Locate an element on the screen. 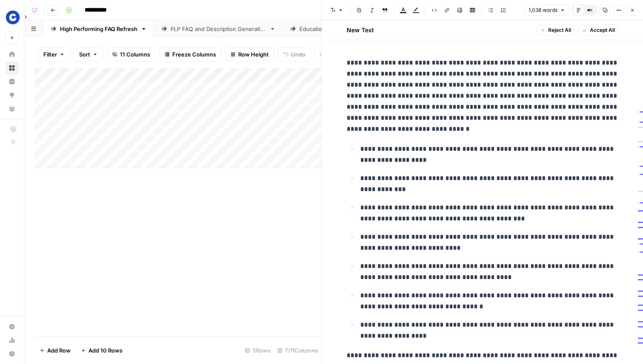 Image resolution: width=643 pixels, height=364 pixels. button: 1,038 words is located at coordinates (547, 10).